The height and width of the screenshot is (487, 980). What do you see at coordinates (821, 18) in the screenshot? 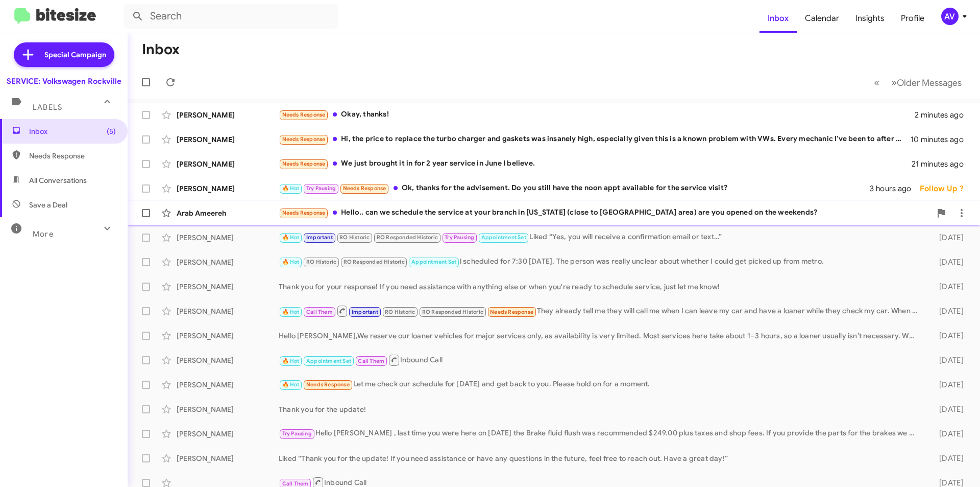
I see `a: Calendar` at bounding box center [821, 18].